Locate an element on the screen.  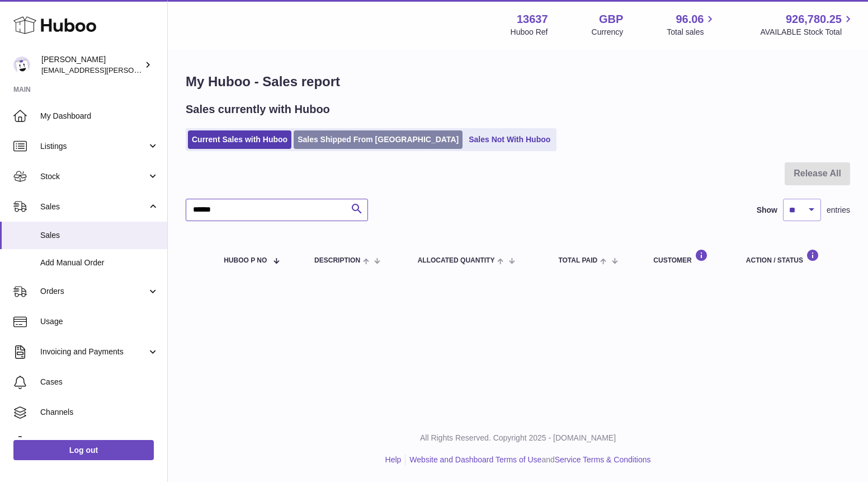
h1: My Huboo - Sales report is located at coordinates (518, 82).